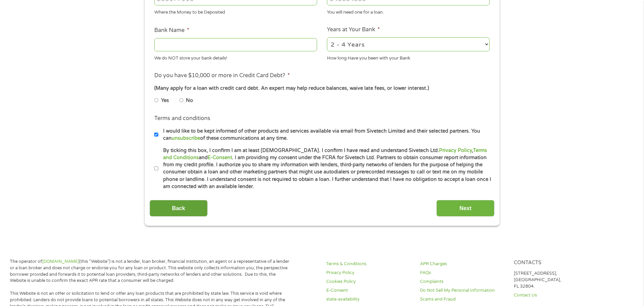  I want to click on label: Terms and conditions, so click(182, 118).